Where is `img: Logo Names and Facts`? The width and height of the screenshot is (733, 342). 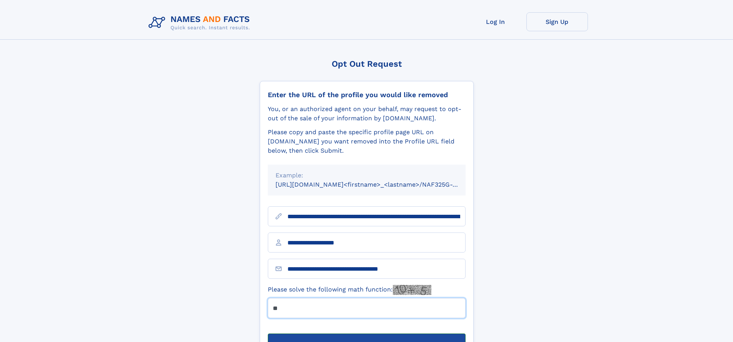
img: Logo Names and Facts is located at coordinates (201, 23).